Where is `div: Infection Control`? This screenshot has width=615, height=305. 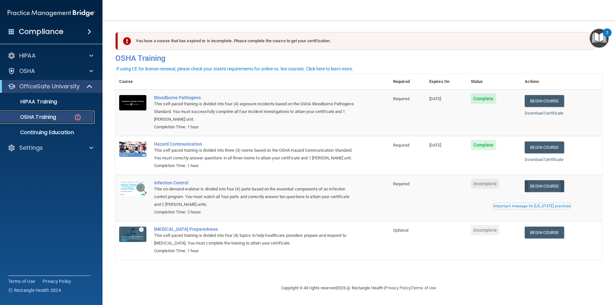 div: Infection Control is located at coordinates (255, 183).